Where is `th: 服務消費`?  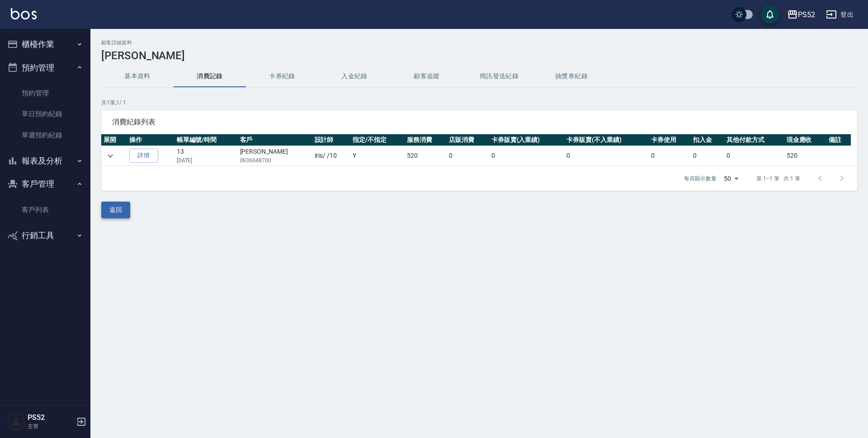 th: 服務消費 is located at coordinates (425, 141).